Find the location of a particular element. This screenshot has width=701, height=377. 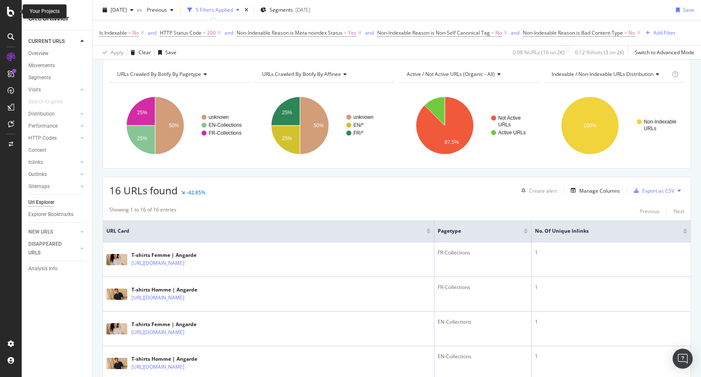

span: Yes is located at coordinates (352, 33).